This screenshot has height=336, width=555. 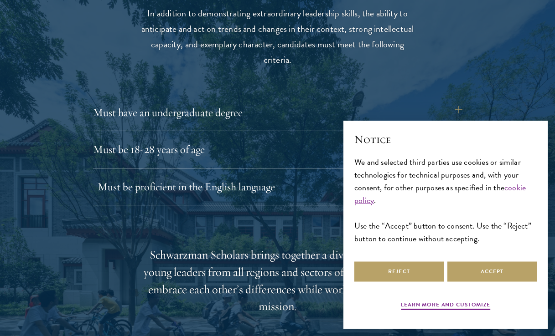 I want to click on button: Must be 18-28 years of age, so click(x=278, y=149).